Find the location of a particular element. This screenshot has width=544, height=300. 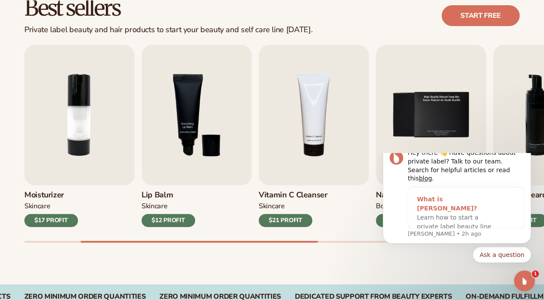

a: blog is located at coordinates (56, 25).